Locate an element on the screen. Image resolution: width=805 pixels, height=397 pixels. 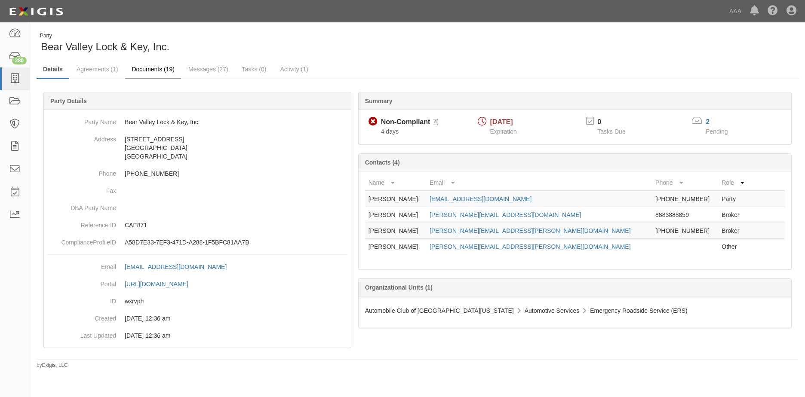
th: Email is located at coordinates (539, 183).